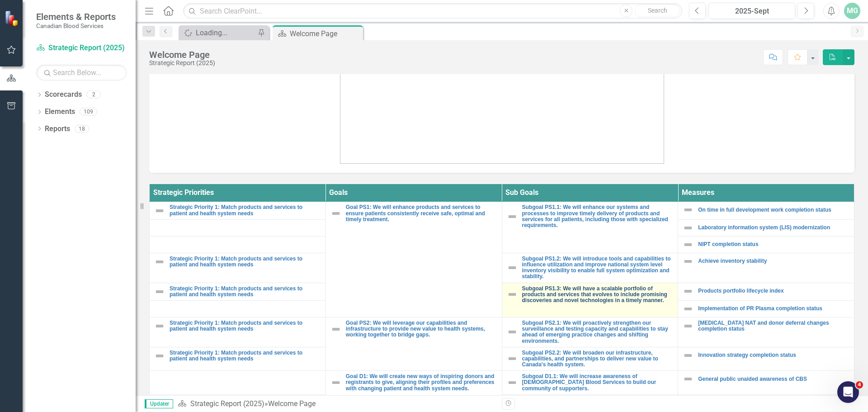 This screenshot has height=412, width=868. What do you see at coordinates (852, 11) in the screenshot?
I see `div: MG` at bounding box center [852, 11].